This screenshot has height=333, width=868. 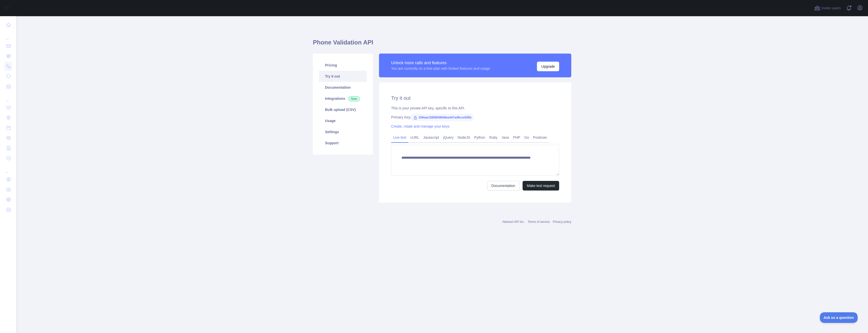 What do you see at coordinates (343, 143) in the screenshot?
I see `a: Support` at bounding box center [343, 143].